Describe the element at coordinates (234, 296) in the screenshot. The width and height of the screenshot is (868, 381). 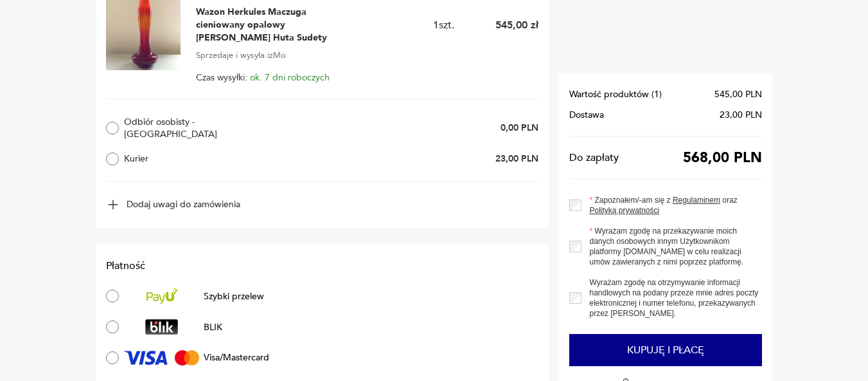
I see `p: Szybki przelew` at that location.